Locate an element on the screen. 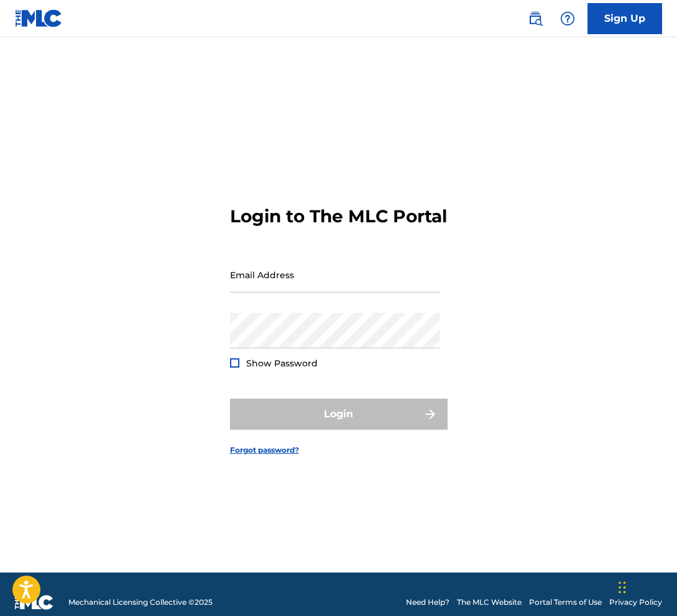  div: Drag is located at coordinates (622, 587).